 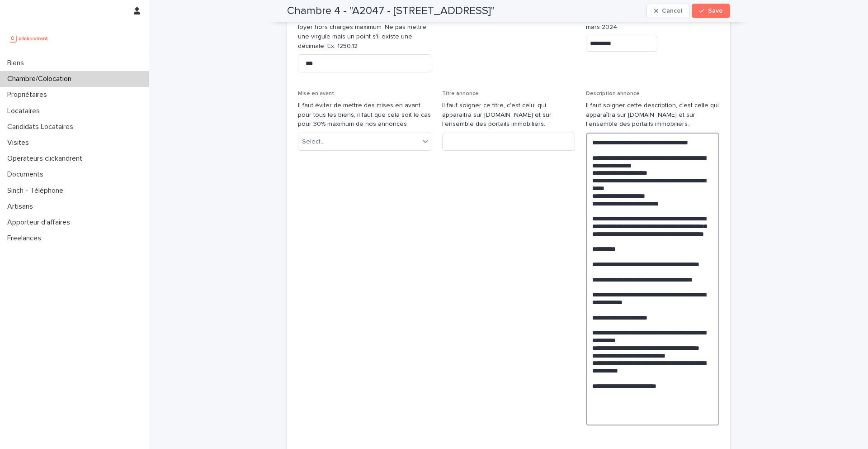 I want to click on p: Operateurs clickandrent, so click(x=47, y=158).